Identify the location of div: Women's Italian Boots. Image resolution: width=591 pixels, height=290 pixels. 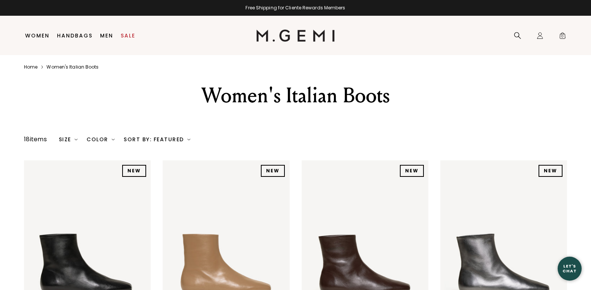
(296, 96).